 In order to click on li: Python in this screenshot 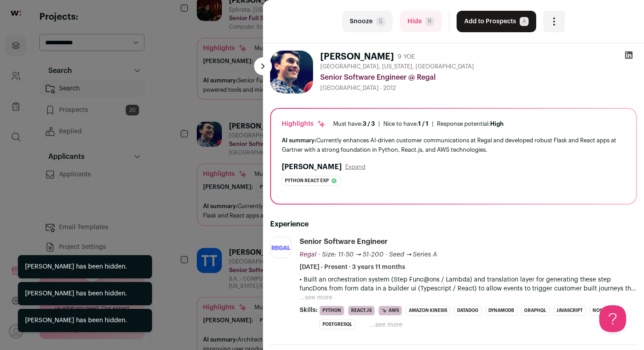, I will do `click(332, 311)`.